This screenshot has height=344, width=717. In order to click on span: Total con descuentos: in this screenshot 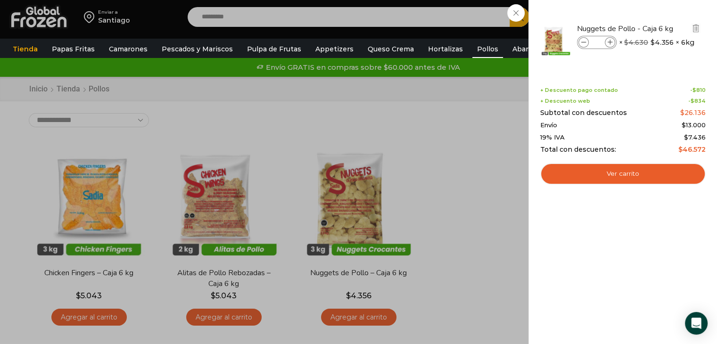, I will do `click(578, 149)`.